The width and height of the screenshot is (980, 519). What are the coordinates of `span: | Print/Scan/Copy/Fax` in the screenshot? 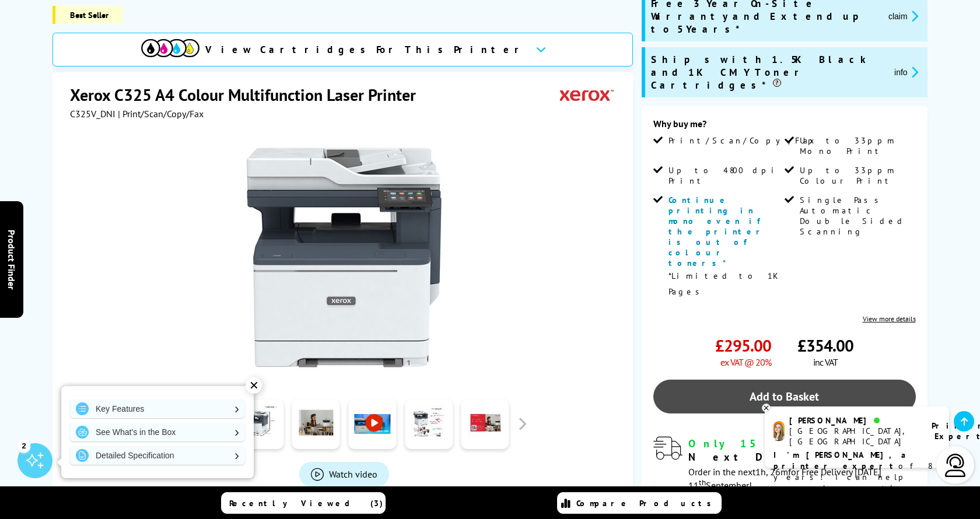 It's located at (160, 113).